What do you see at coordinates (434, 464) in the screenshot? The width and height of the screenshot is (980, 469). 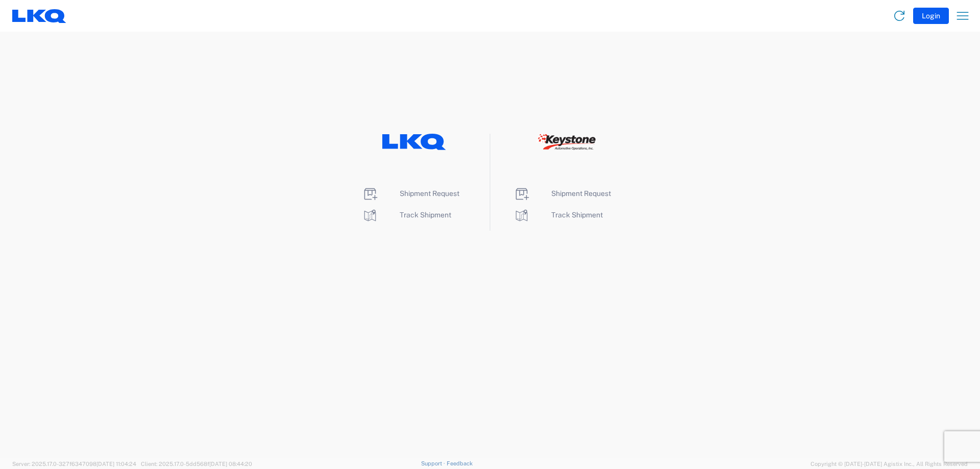 I see `a: Support` at bounding box center [434, 464].